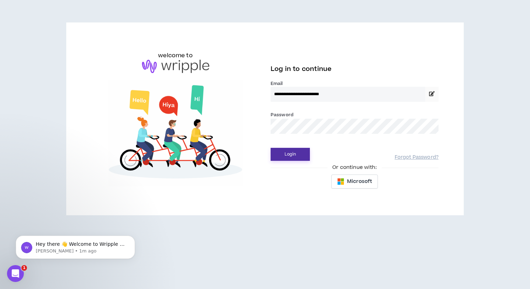  Describe the element at coordinates (175, 55) in the screenshot. I see `h6: welcome to` at that location.